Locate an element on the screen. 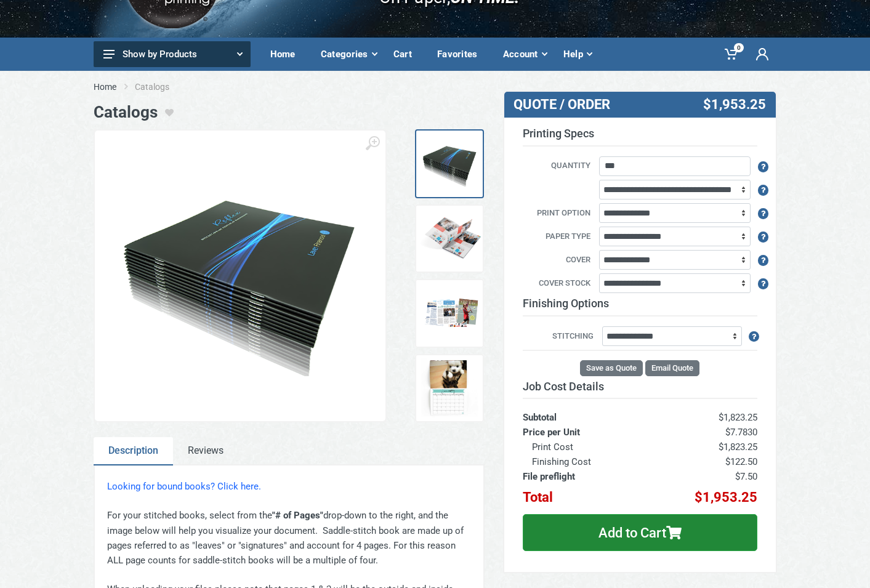  p: For your stitched books, select from the drop-down to the right, and the image below will help yo... is located at coordinates (289, 538).